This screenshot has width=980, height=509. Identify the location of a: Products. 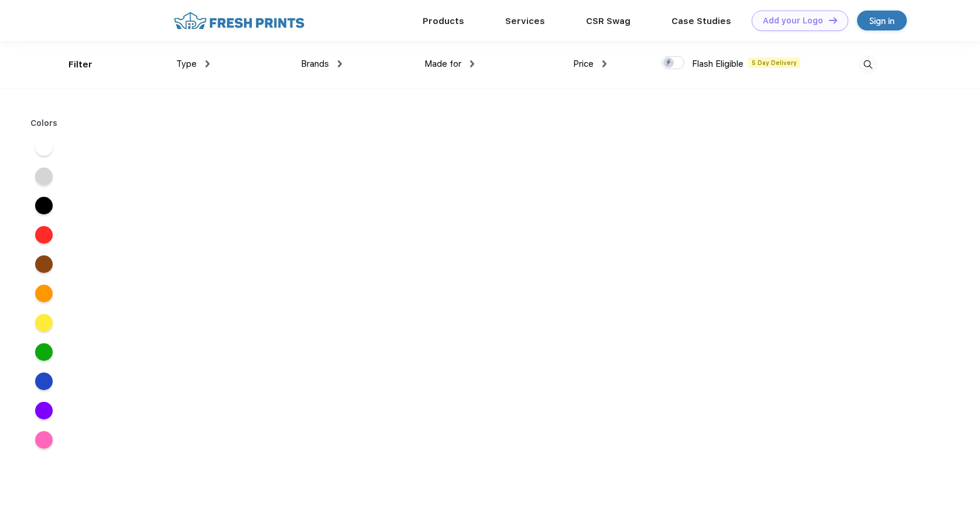
(443, 21).